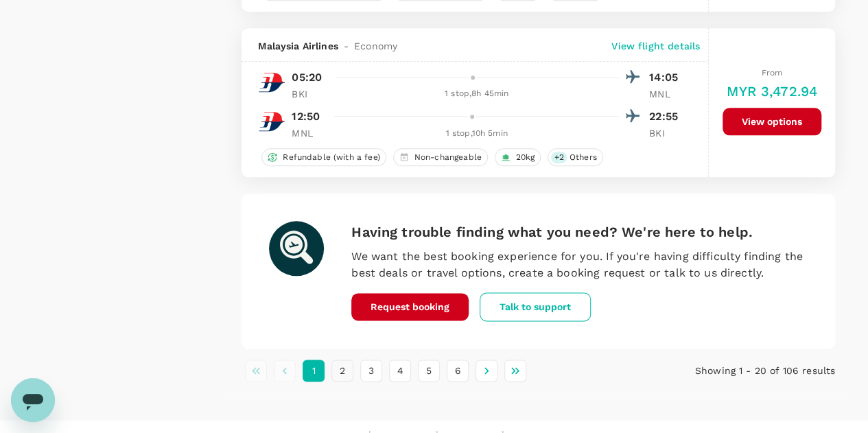  I want to click on div: 20kg, so click(518, 157).